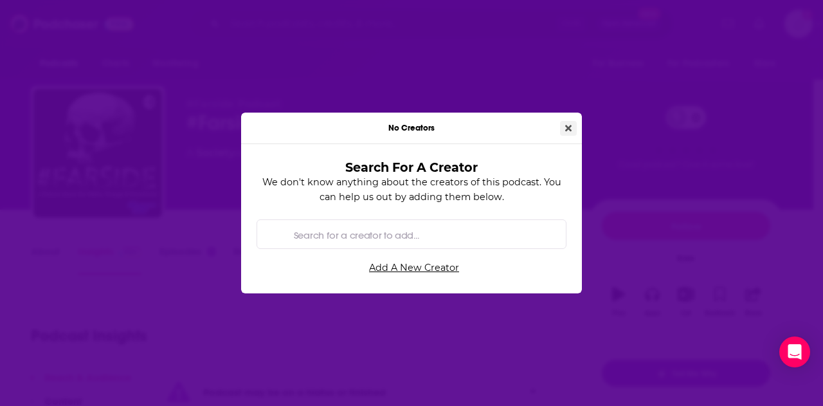 The image size is (823, 406). What do you see at coordinates (794, 352) in the screenshot?
I see `div: Open Intercom Messenger` at bounding box center [794, 352].